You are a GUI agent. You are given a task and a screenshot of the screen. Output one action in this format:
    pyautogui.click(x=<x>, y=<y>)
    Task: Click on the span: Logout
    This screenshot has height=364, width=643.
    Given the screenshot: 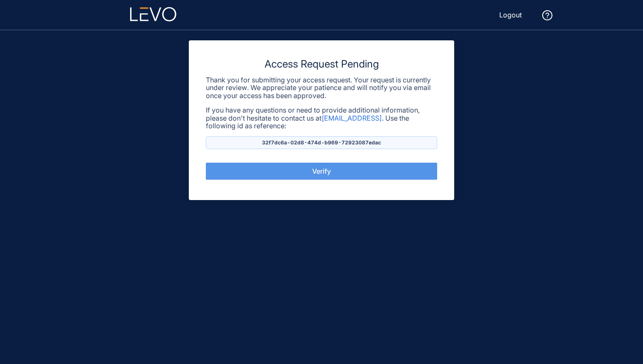 What is the action you would take?
    pyautogui.click(x=510, y=15)
    